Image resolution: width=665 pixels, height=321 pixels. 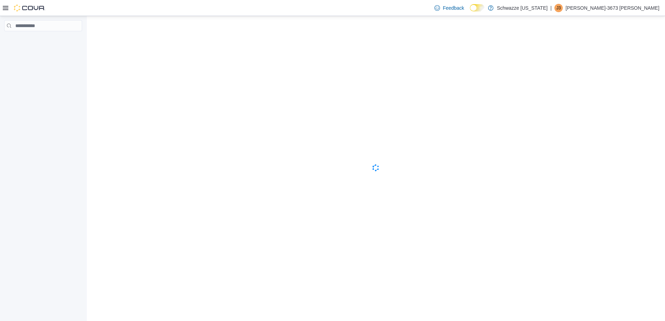 What do you see at coordinates (477, 8) in the screenshot?
I see `input: Dark Mode` at bounding box center [477, 8].